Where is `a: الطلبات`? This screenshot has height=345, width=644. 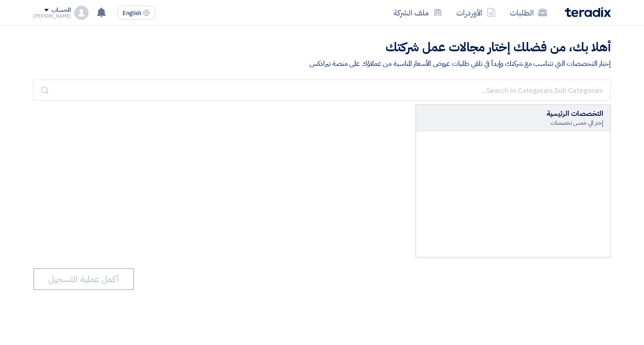 a: الطلبات is located at coordinates (528, 12).